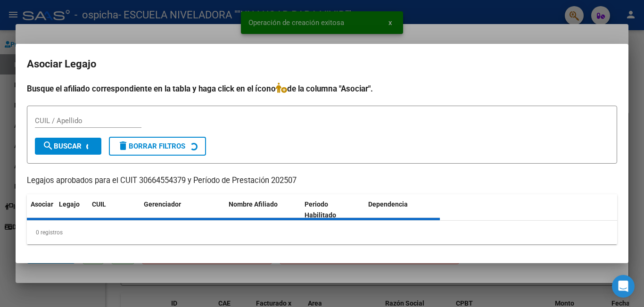  Describe the element at coordinates (322, 65) in the screenshot. I see `h2: Asociar Legajo` at that location.